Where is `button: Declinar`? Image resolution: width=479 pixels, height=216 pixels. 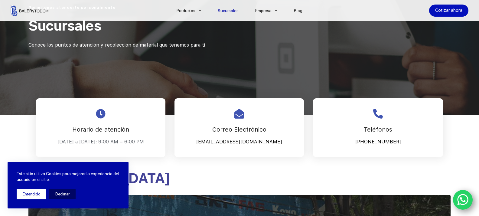 button: Declinar is located at coordinates (62, 194).